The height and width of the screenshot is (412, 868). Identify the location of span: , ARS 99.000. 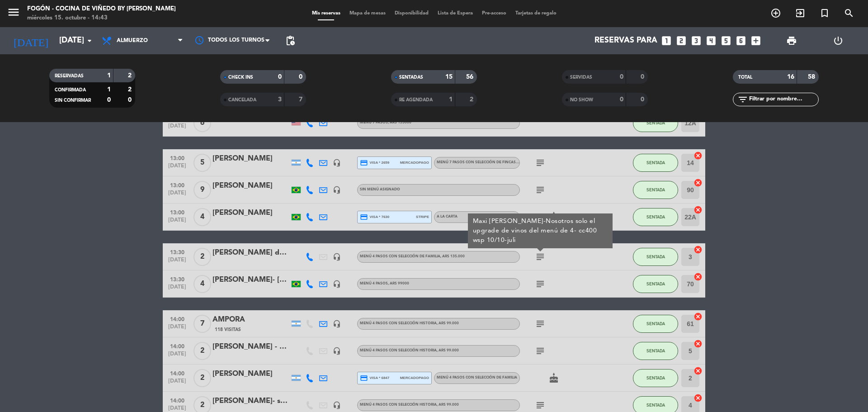
(447, 323).